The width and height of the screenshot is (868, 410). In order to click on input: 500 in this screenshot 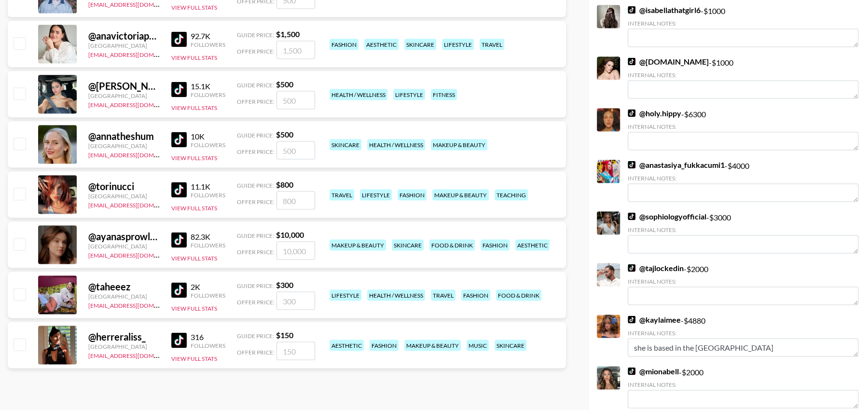, I will do `click(296, 151)`.